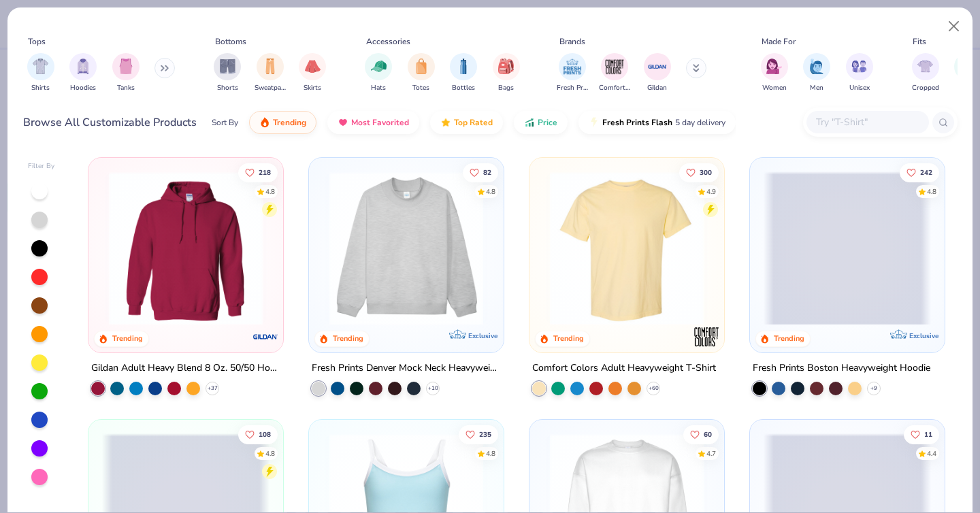 This screenshot has height=513, width=980. What do you see at coordinates (919, 41) in the screenshot?
I see `div: Fits` at bounding box center [919, 41].